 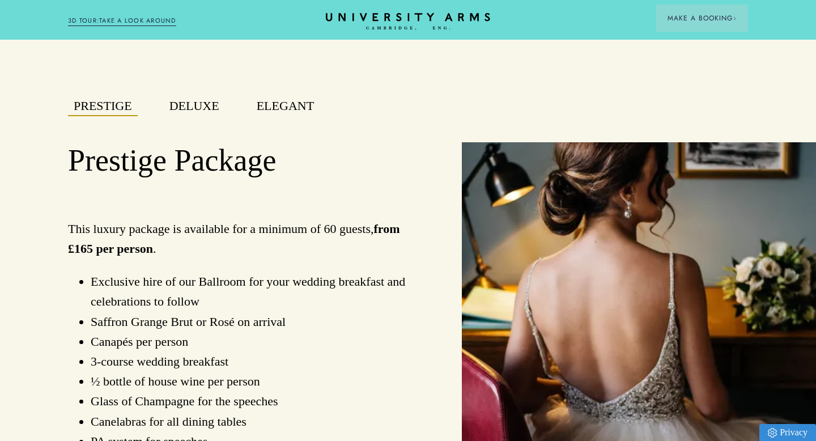 What do you see at coordinates (257, 421) in the screenshot?
I see `li: Canelabras for all dining tables` at bounding box center [257, 421].